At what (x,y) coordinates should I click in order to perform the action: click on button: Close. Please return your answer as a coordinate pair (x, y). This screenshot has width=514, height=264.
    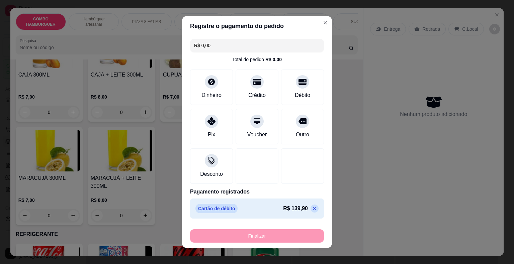
    Looking at the image, I should click on (325, 23).